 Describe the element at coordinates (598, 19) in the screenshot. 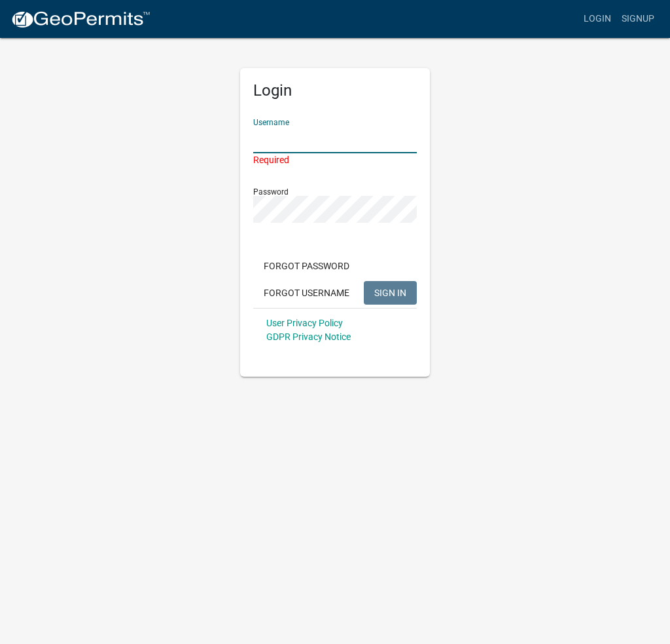

I see `a: Login` at that location.